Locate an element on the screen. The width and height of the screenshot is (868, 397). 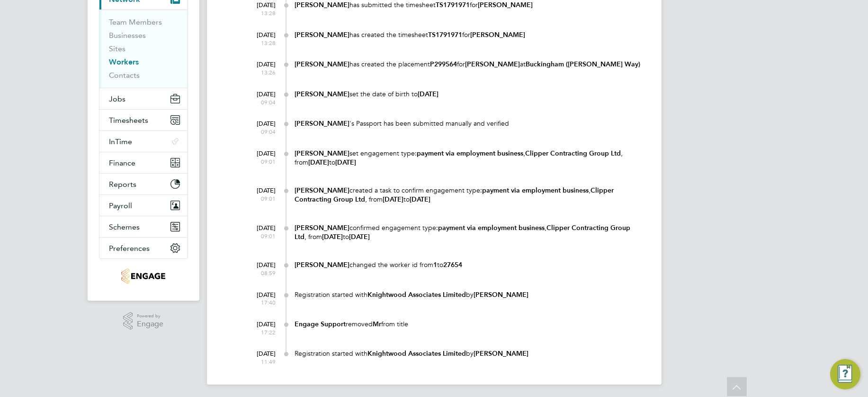
b: P299564 is located at coordinates (443, 64).